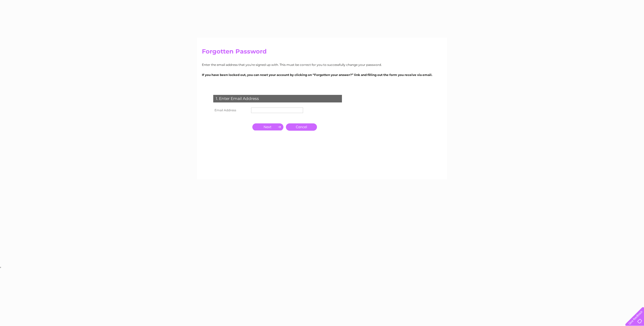 This screenshot has height=326, width=644. What do you see at coordinates (322, 64) in the screenshot?
I see `p: Enter the email address that you're signed up with. This must be correct for you to successfully ...` at bounding box center [322, 64].